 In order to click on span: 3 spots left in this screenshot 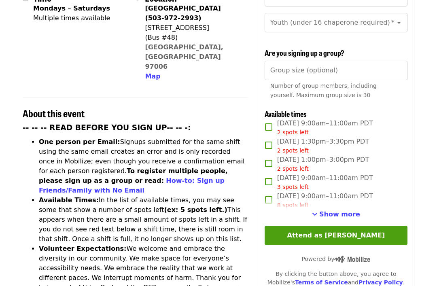, I will do `click(293, 187)`.